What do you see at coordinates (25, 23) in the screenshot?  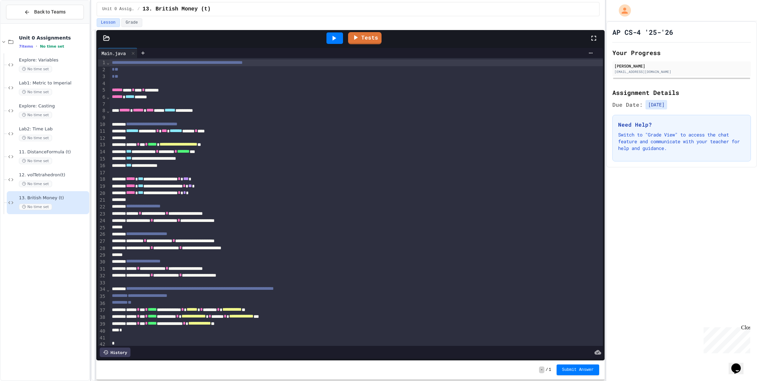 I see `div: Chat with us now!Close` at bounding box center [25, 23].